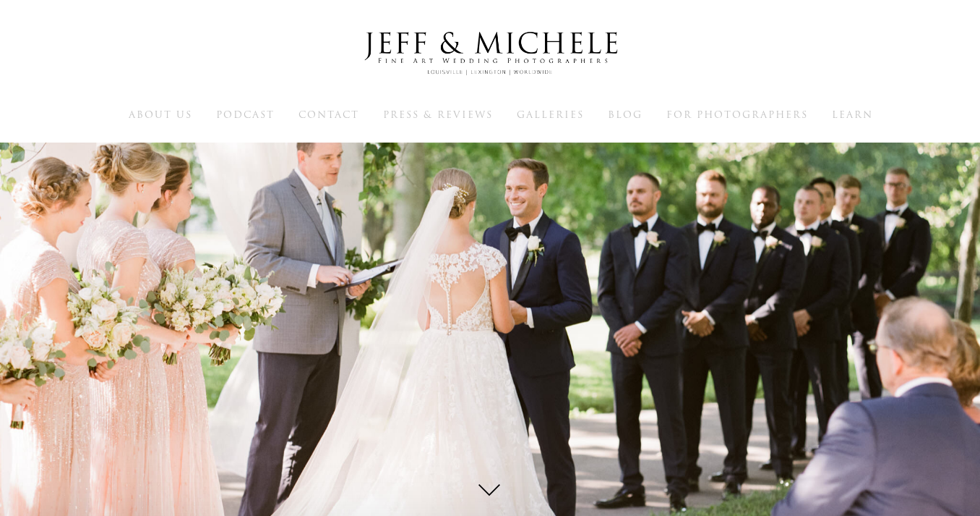 This screenshot has height=516, width=980. What do you see at coordinates (245, 114) in the screenshot?
I see `a: Podcast` at bounding box center [245, 114].